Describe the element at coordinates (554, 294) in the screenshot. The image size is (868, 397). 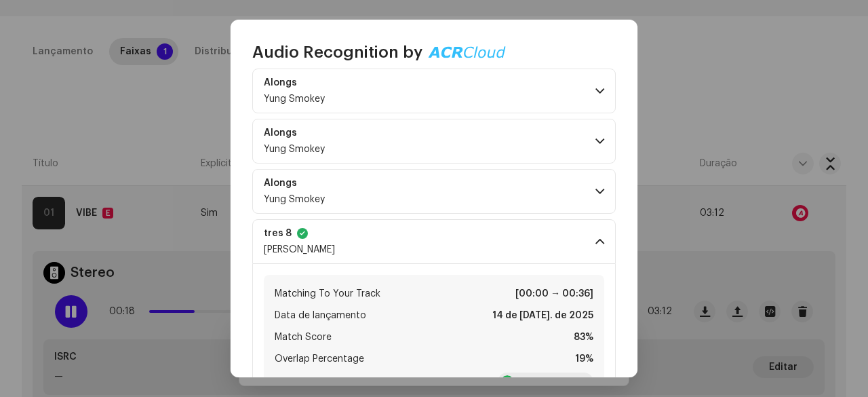
I see `strong: [00:00 → 00:36]` at that location.